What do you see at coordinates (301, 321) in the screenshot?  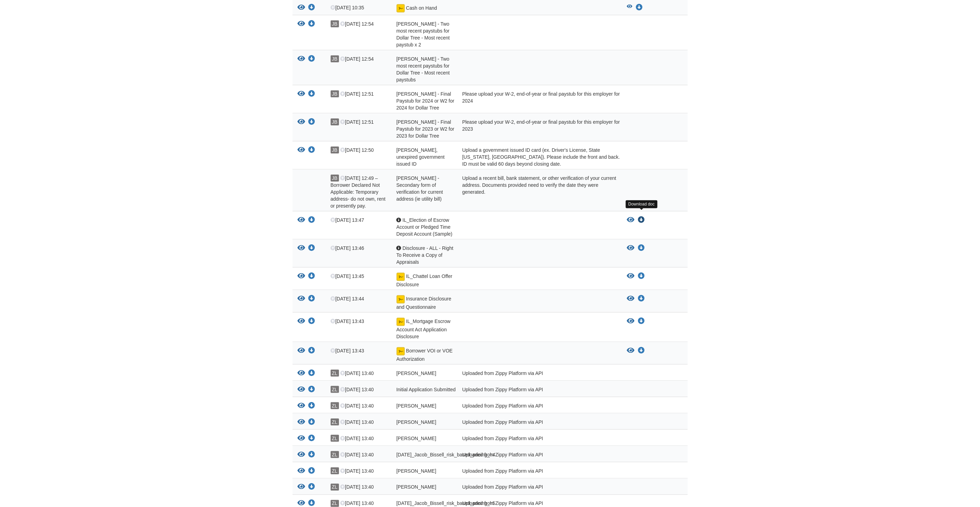 I see `button: View IL_Mortgage Escrow Account Act Application Disclosure` at bounding box center [301, 321].